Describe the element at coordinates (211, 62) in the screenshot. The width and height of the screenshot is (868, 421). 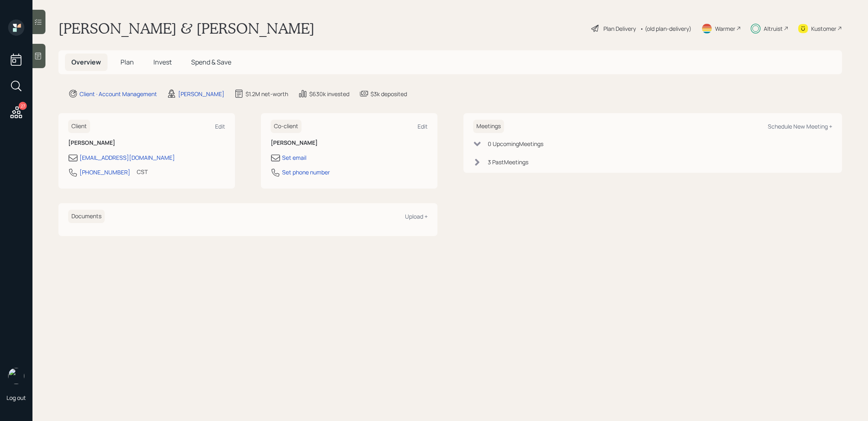
I see `span: Spend & Save` at that location.